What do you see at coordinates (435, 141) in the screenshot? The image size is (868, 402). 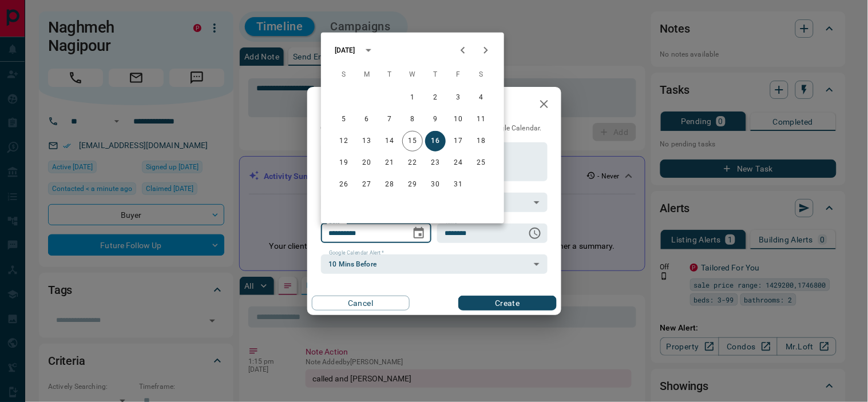 I see `button: 16` at bounding box center [435, 141].